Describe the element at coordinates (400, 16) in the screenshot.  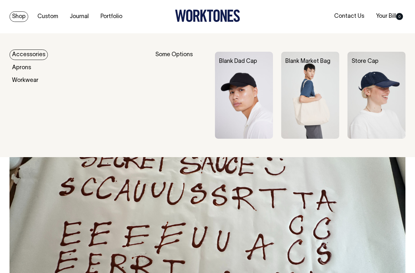
I see `span: 0` at that location.